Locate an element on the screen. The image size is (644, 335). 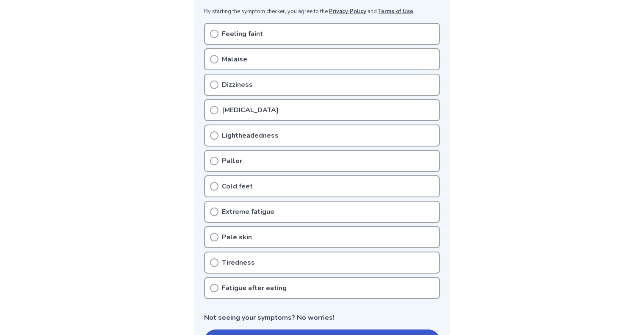
p: Cold feet is located at coordinates (237, 186).